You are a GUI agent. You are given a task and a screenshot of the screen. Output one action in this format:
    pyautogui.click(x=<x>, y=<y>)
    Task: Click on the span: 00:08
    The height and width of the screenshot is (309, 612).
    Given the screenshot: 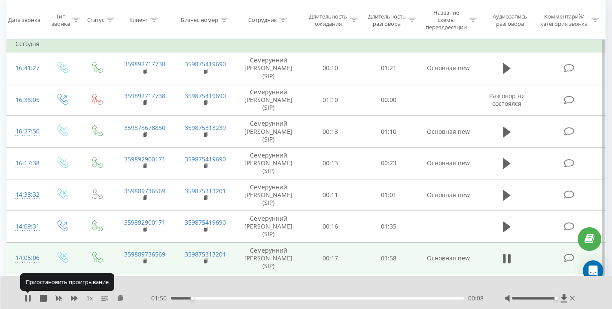 What is the action you would take?
    pyautogui.click(x=476, y=298)
    